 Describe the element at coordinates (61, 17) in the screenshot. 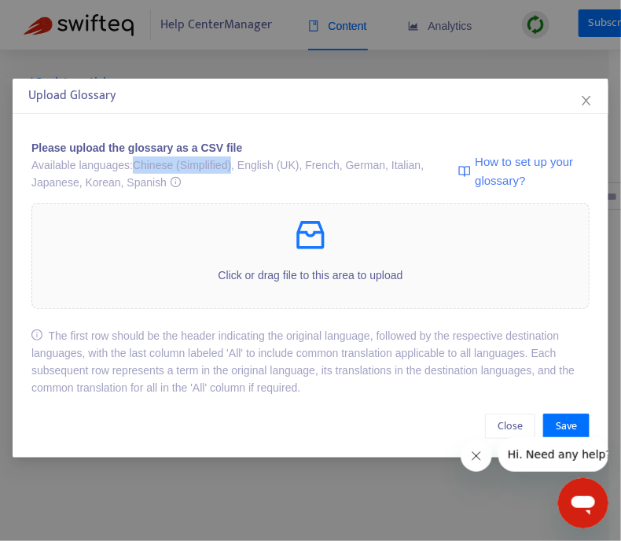

I see `span: Hi. Need any help?` at that location.